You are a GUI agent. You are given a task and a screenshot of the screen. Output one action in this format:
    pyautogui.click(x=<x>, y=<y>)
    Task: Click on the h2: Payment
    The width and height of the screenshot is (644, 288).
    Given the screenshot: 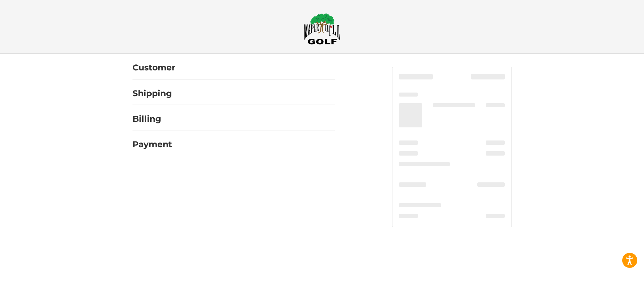 What is the action you would take?
    pyautogui.click(x=152, y=144)
    